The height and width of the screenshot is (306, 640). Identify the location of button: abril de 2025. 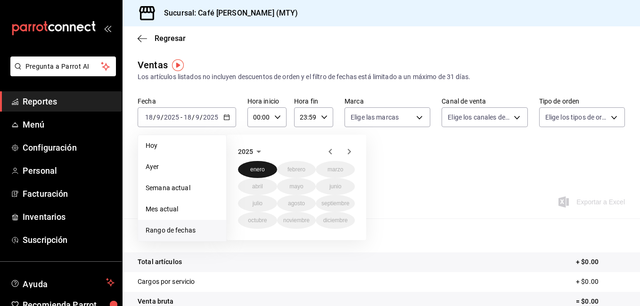
(257, 187).